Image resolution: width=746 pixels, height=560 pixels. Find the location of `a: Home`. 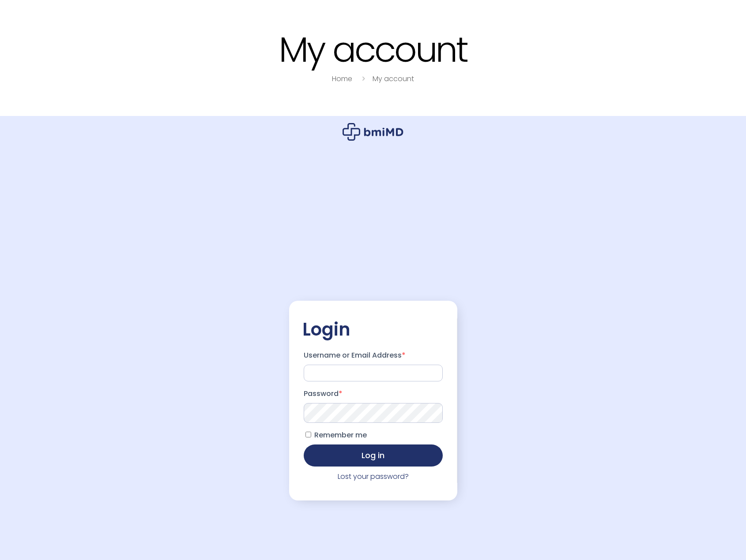

a: Home is located at coordinates (342, 78).